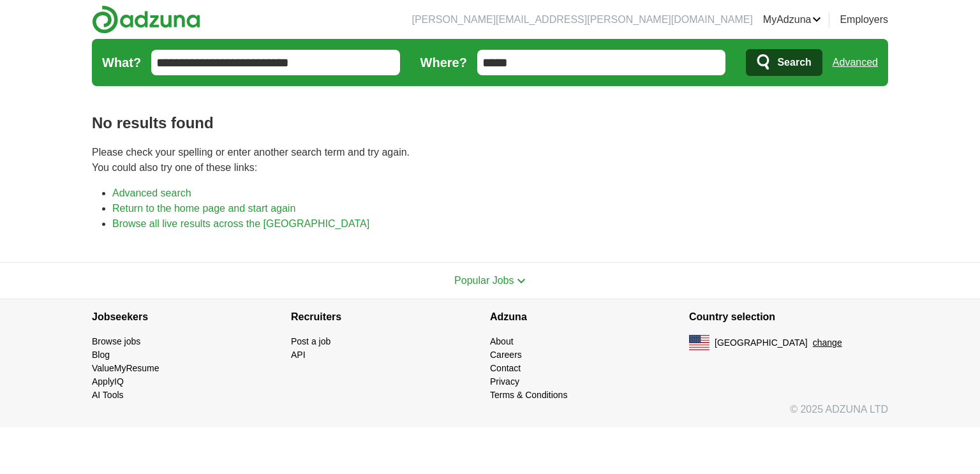 The image size is (980, 474). What do you see at coordinates (443, 62) in the screenshot?
I see `label: Where?` at bounding box center [443, 62].